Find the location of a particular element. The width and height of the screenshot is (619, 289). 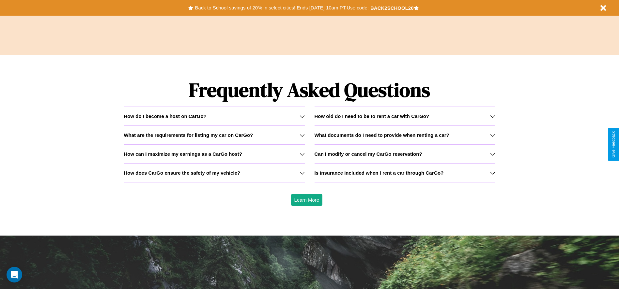

h3: Is insurance included when I rent a car through CarGo? is located at coordinates (379, 173).